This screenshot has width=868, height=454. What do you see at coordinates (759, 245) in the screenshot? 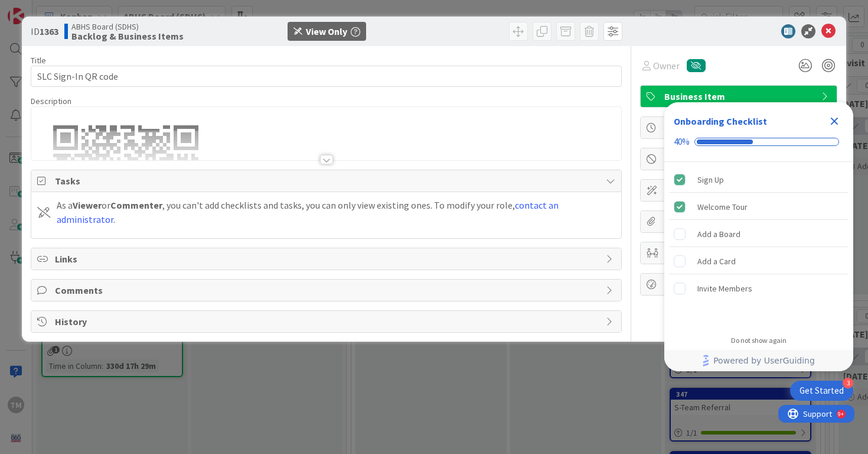
I see `div: Checklist items` at bounding box center [759, 245].